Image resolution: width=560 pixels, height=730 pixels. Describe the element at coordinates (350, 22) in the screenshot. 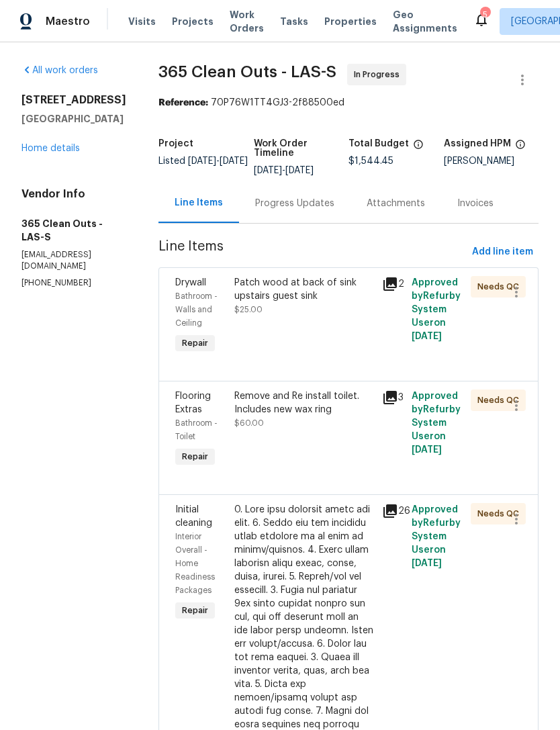

I see `span: Properties` at that location.